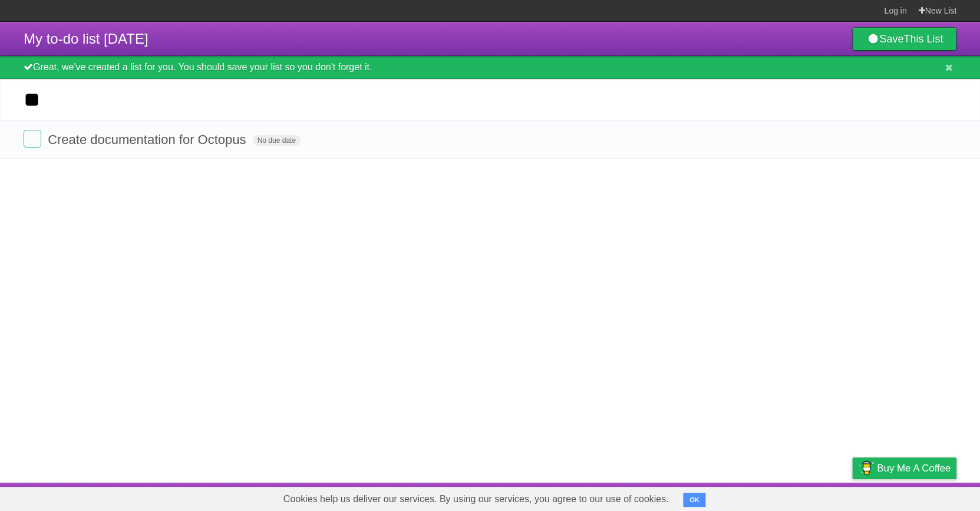  What do you see at coordinates (810, 497) in the screenshot?
I see `a: Terms` at bounding box center [810, 497].